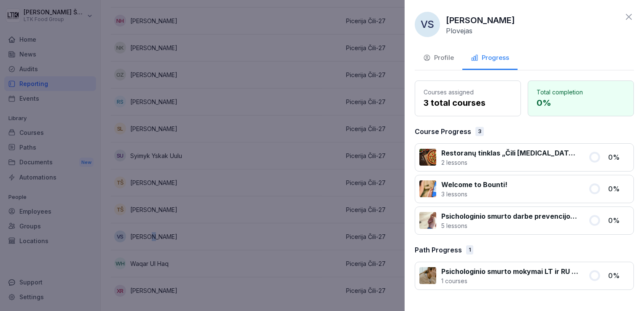 The height and width of the screenshot is (311, 644). I want to click on div: Profile, so click(438, 58).